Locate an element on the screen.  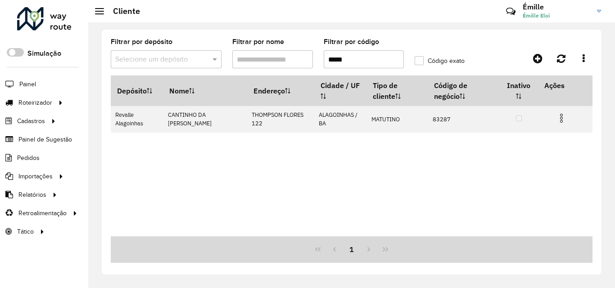
th: Nome is located at coordinates (205, 91).